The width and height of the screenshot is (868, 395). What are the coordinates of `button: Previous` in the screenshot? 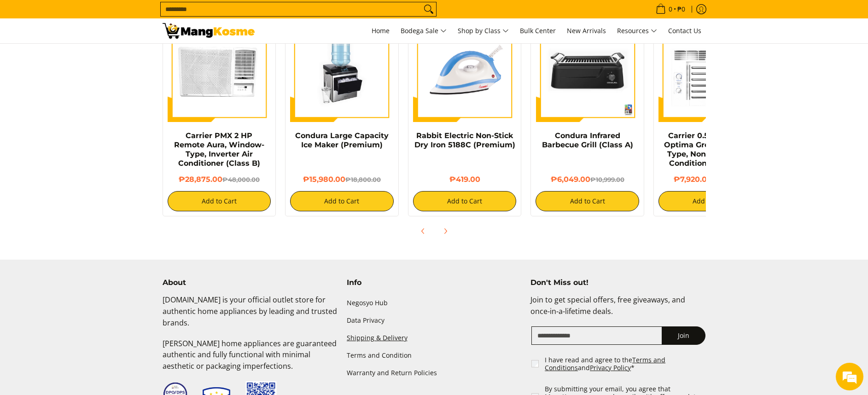 It's located at (423, 231).